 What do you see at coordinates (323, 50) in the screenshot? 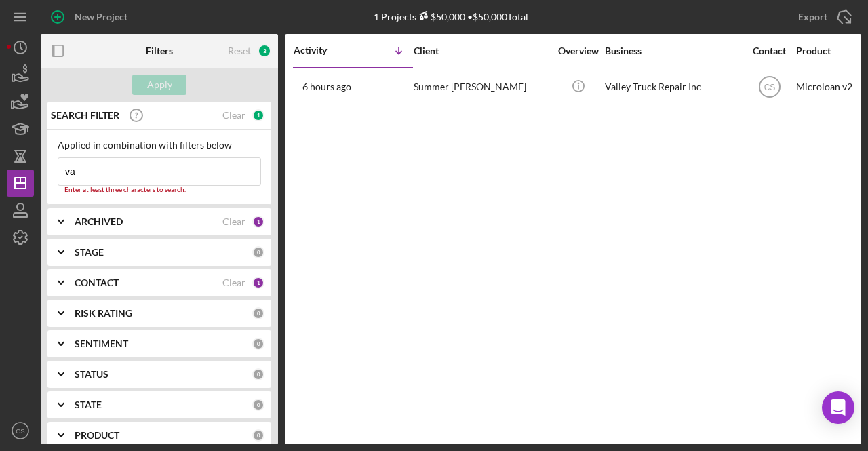
I see `div: Activity` at bounding box center [323, 50].